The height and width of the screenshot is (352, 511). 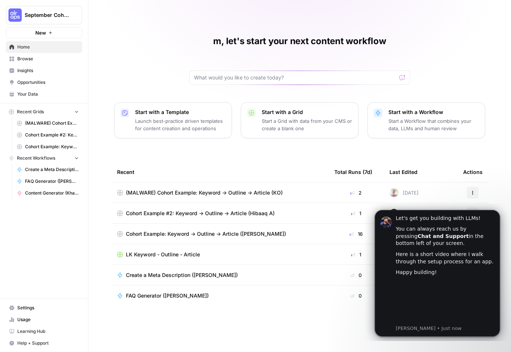 What do you see at coordinates (48, 320) in the screenshot?
I see `span: Usage` at bounding box center [48, 320].